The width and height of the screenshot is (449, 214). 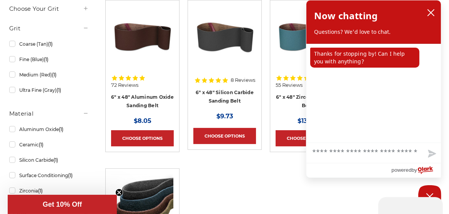 What do you see at coordinates (62, 205) in the screenshot?
I see `div: Get 10% OffClose teaser` at bounding box center [62, 205].